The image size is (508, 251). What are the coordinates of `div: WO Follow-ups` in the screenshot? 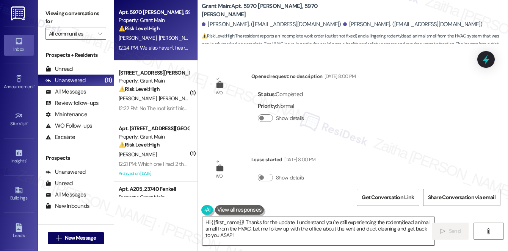 It's located at (69, 126).